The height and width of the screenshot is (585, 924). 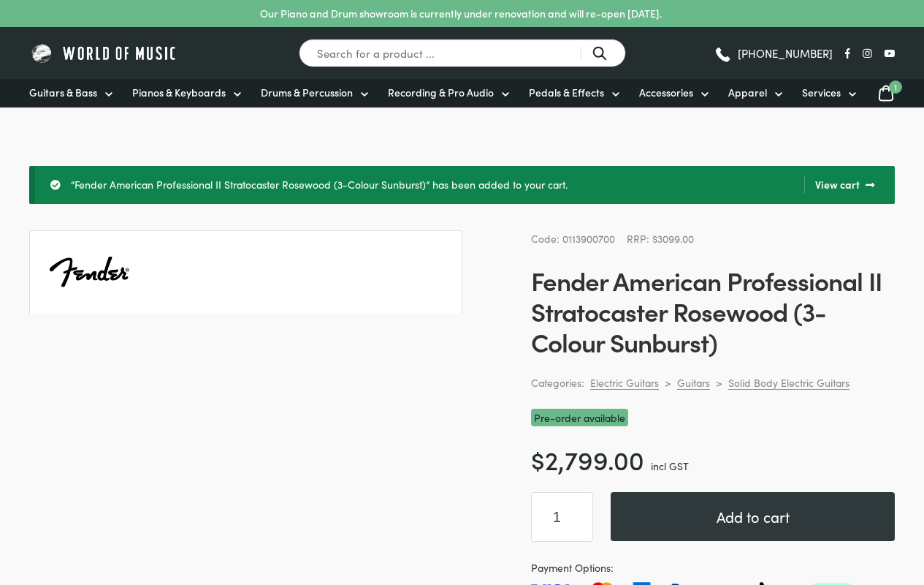 I want to click on span: Apparel, so click(x=748, y=92).